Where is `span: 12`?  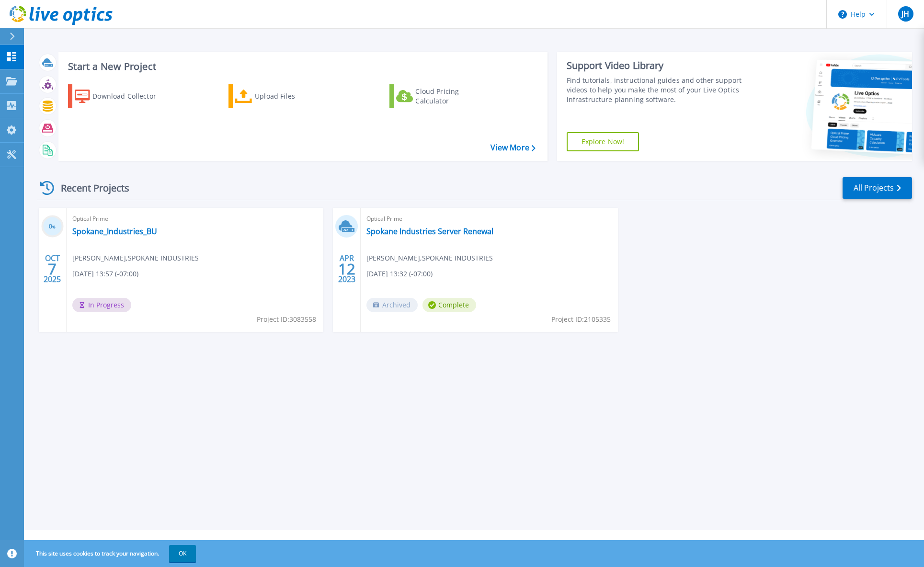 span: 12 is located at coordinates (347, 269).